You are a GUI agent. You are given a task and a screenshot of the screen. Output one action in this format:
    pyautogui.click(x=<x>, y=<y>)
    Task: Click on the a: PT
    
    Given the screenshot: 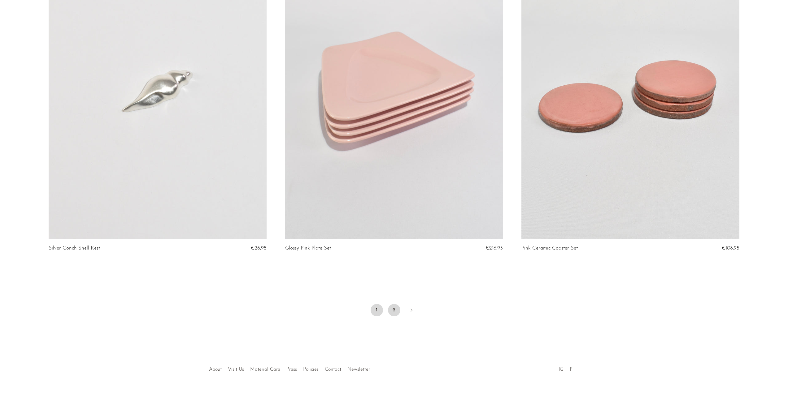 What is the action you would take?
    pyautogui.click(x=572, y=370)
    